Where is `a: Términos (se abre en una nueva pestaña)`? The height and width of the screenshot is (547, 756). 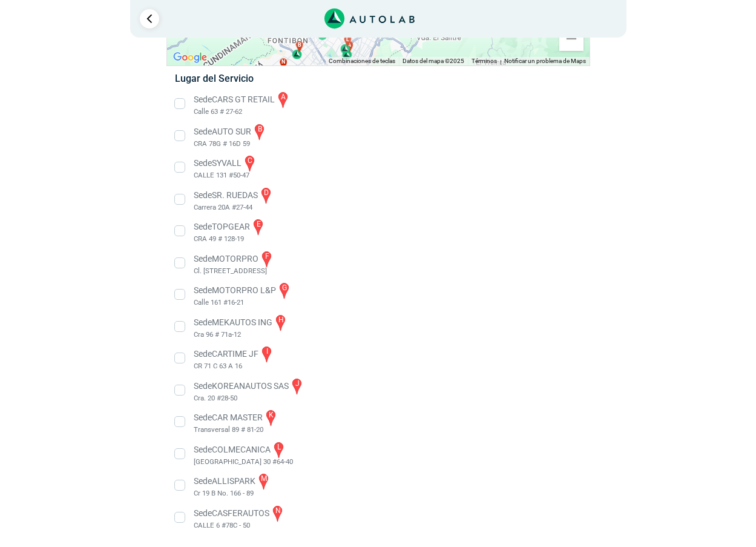
a: Términos (se abre en una nueva pestaña) is located at coordinates (485, 61).